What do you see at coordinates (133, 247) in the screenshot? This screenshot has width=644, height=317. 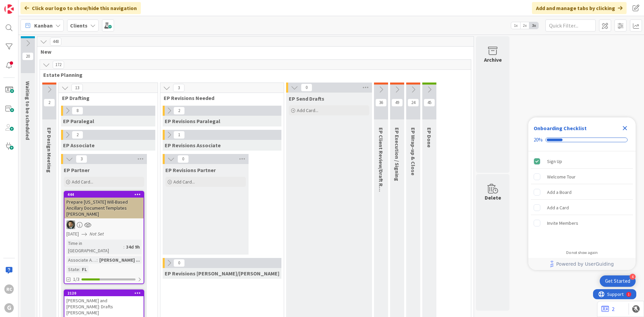 I see `div: 34d 9h` at bounding box center [133, 247].